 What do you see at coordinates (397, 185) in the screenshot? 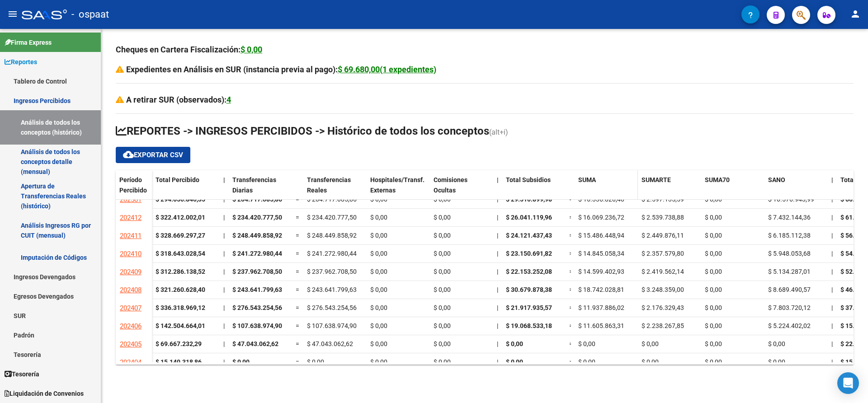
I see `span: Hospitales/Transf. Externas` at bounding box center [397, 185].